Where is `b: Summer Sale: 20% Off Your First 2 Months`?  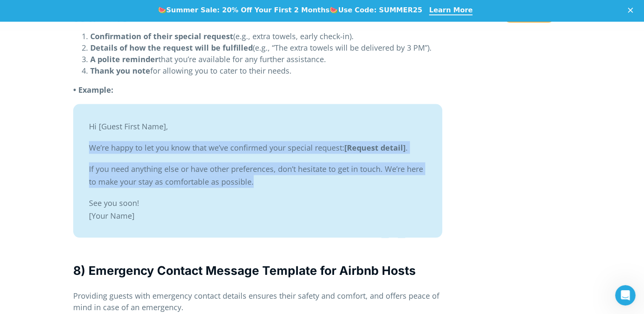
b: Summer Sale: 20% Off Your First 2 Months is located at coordinates (248, 10).